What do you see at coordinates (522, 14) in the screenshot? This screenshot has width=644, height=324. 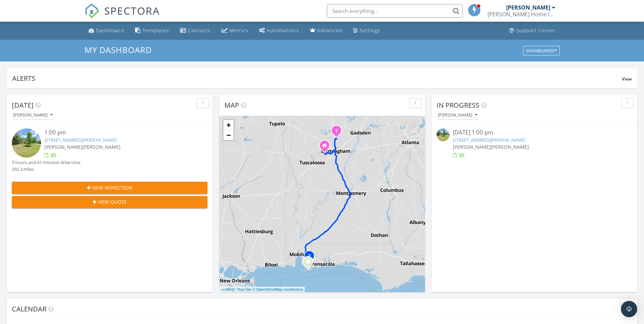 I see `div: Higgins Home Inspection` at bounding box center [522, 14].